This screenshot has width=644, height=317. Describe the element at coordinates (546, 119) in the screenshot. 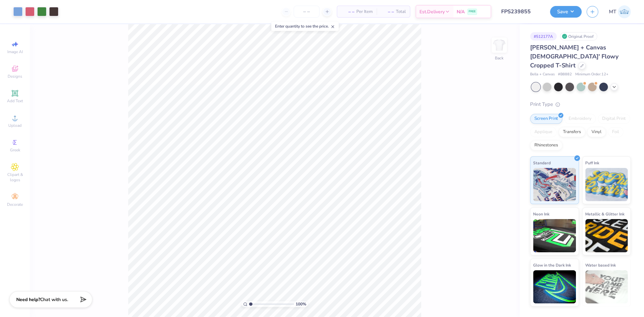

I see `div: Screen Print` at that location.